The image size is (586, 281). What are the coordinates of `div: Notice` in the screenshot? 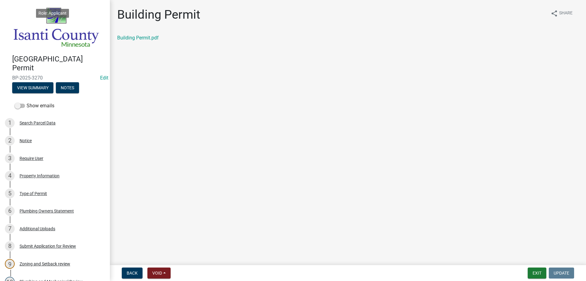 It's located at (26, 140).